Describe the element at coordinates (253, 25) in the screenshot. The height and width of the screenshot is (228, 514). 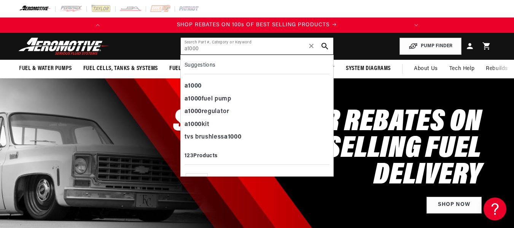
I see `span: SHOP REBATES ON 100s OF BEST SELLING PRODUCTS` at that location.